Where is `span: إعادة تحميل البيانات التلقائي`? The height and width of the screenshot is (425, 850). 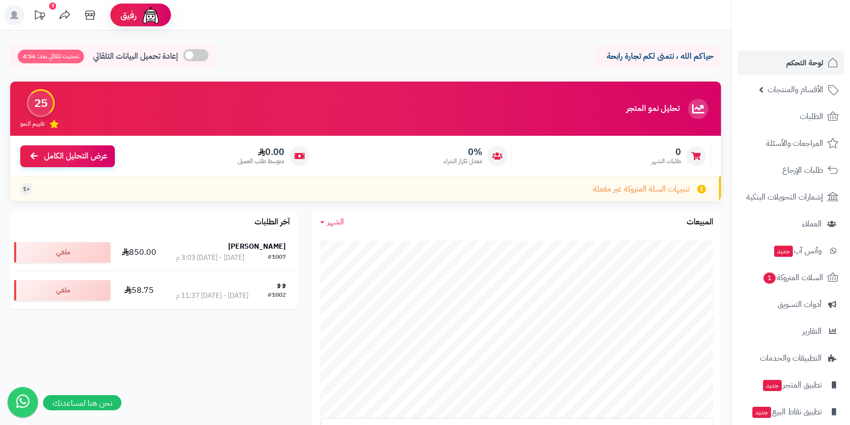 span: إعادة تحميل البيانات التلقائي is located at coordinates (136, 56).